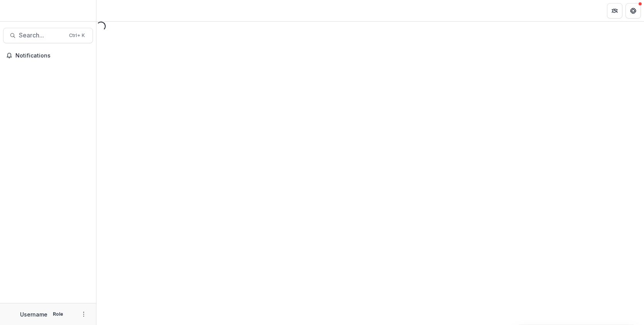  I want to click on button: Search..., so click(48, 35).